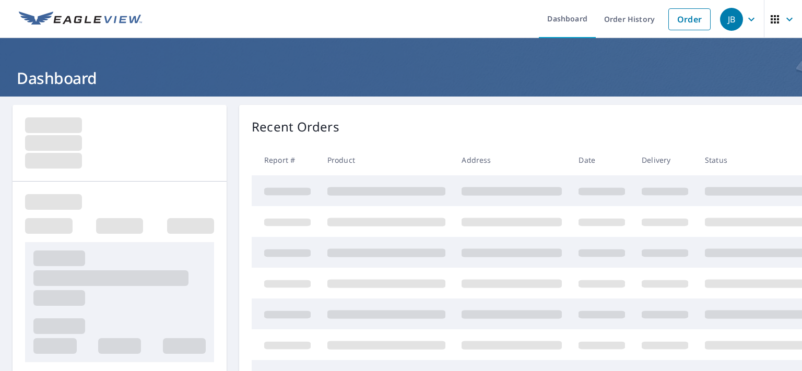  Describe the element at coordinates (689, 19) in the screenshot. I see `a: Order` at that location.